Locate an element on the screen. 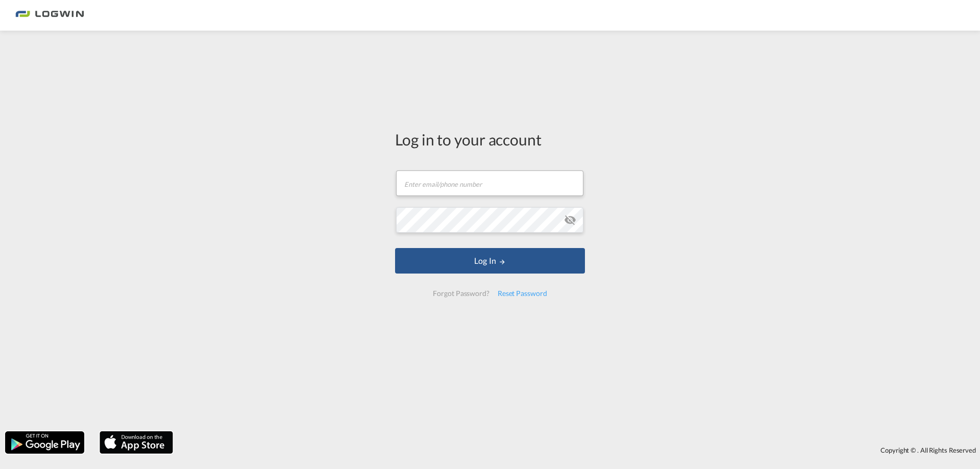  div: Copyright © . All Rights Reserved is located at coordinates (578, 450).